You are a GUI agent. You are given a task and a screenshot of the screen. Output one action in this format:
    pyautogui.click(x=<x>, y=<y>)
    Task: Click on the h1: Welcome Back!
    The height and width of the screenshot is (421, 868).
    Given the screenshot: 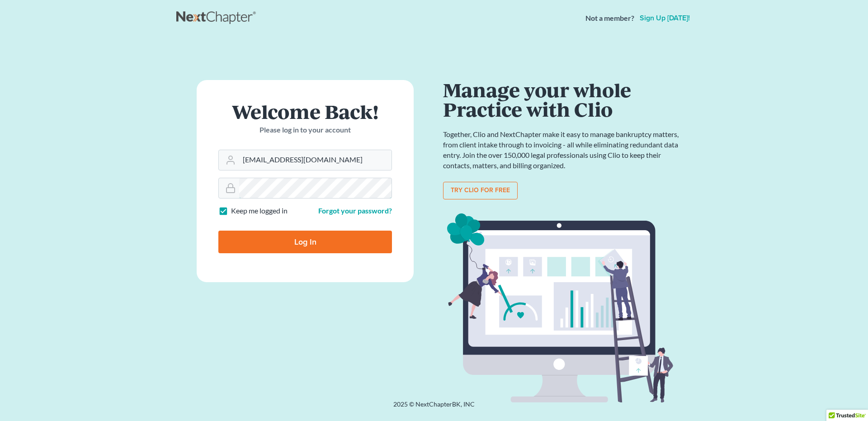 What is the action you would take?
    pyautogui.click(x=305, y=111)
    